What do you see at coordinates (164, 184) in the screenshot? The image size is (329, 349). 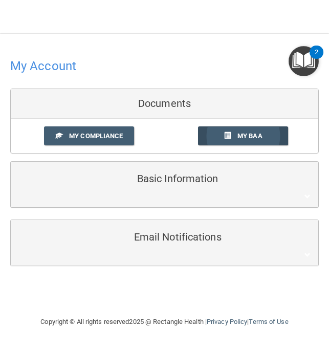 I see `a: Basic Information` at bounding box center [164, 184].